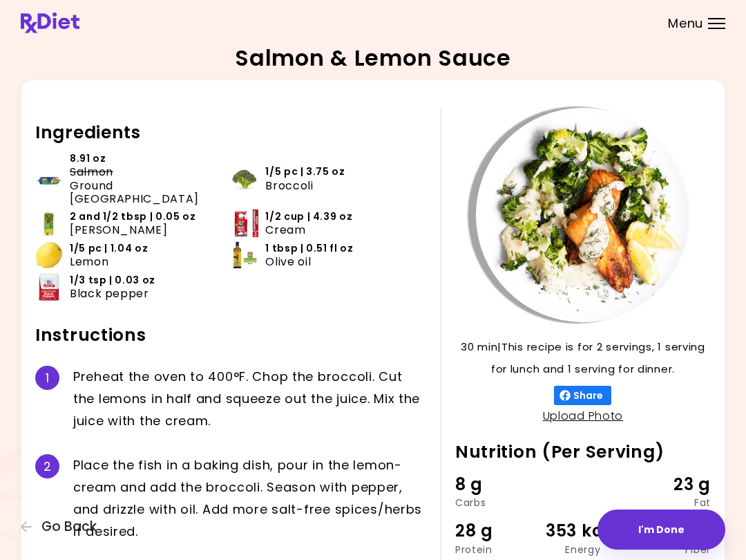  Describe the element at coordinates (289, 185) in the screenshot. I see `span: Broccoli` at that location.